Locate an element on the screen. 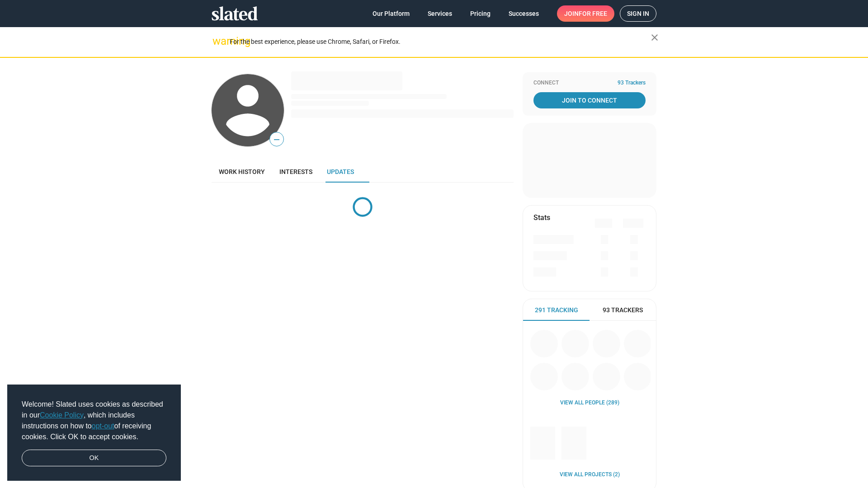 This screenshot has height=488, width=868. a: Pricing is located at coordinates (480, 14).